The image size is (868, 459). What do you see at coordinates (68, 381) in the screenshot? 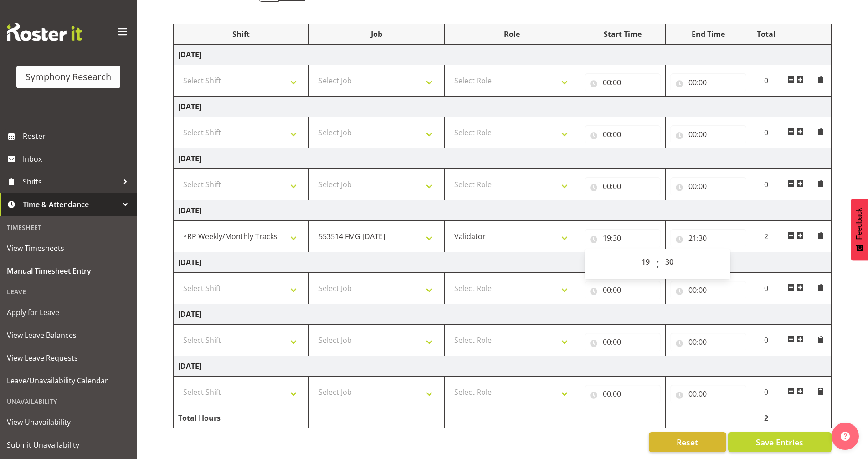
I see `span: Leave/Unavailability Calendar` at bounding box center [68, 381].